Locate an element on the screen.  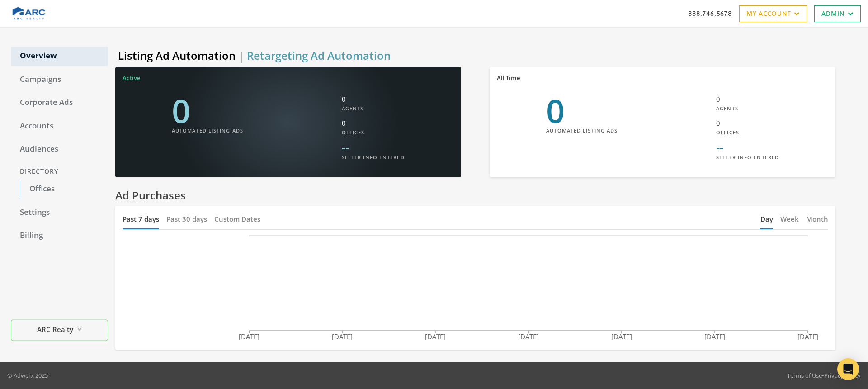
button: Day is located at coordinates (767, 219).